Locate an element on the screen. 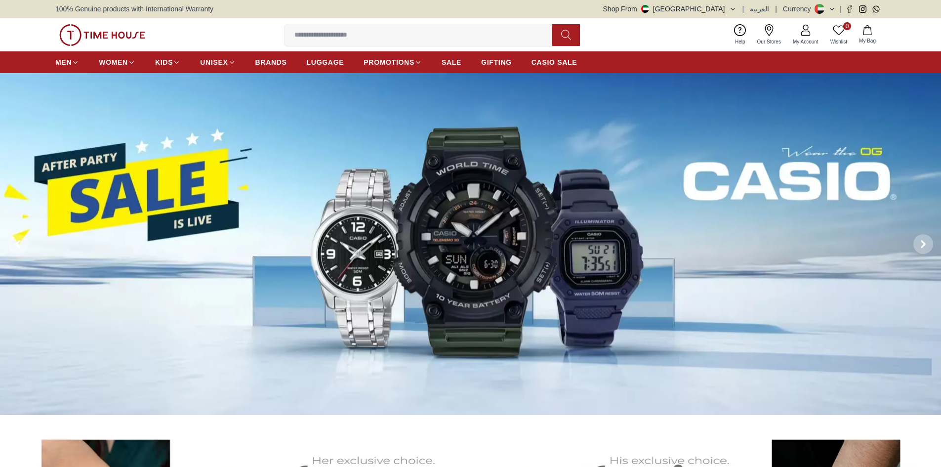  a: KIDS is located at coordinates (168, 62).